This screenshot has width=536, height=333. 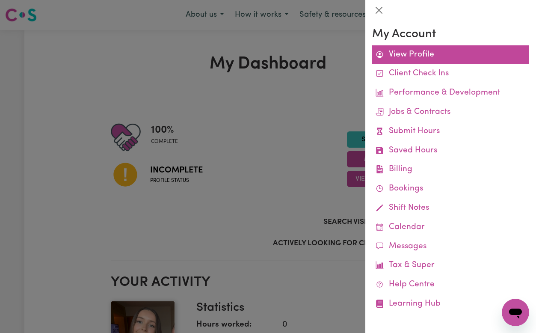 What do you see at coordinates (450, 227) in the screenshot?
I see `a: Calendar` at bounding box center [450, 227].